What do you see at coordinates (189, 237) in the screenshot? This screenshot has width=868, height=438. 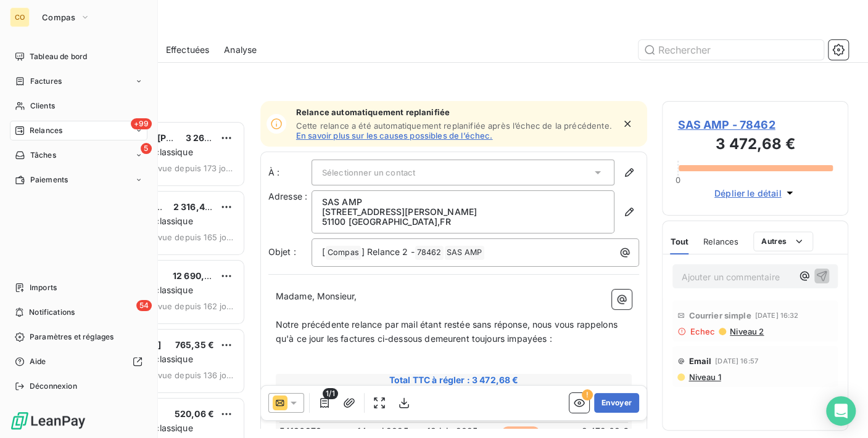 I see `span: prévue depuis 165 jours` at bounding box center [189, 237].